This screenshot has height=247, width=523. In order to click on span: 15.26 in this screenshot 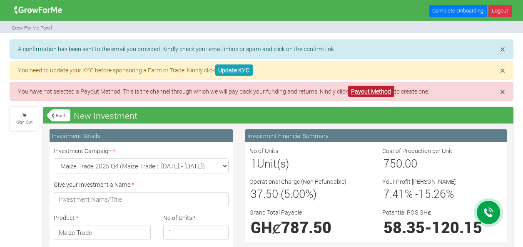, I will do `click(432, 194)`.